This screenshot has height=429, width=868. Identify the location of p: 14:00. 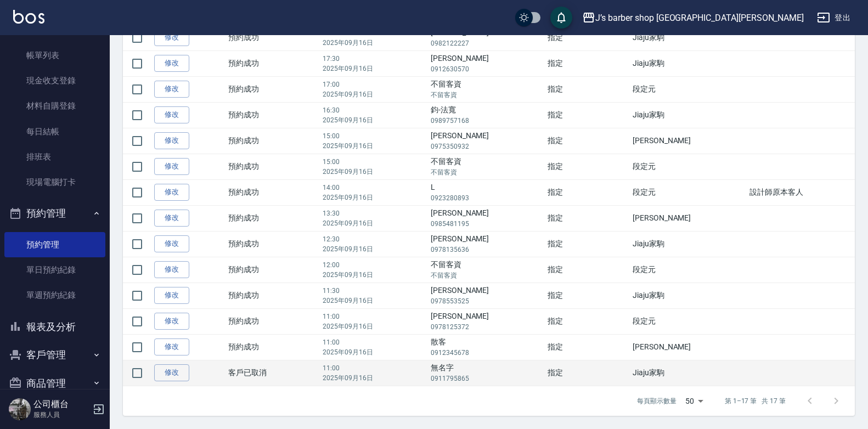
(374, 187).